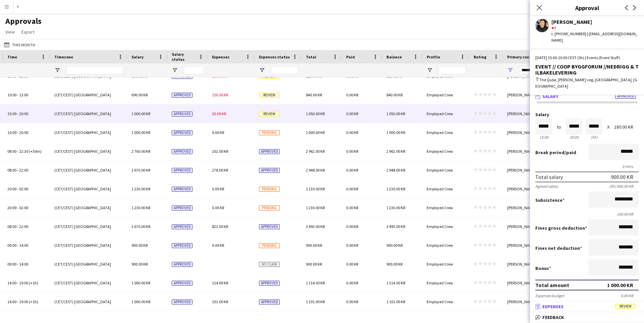 This screenshot has width=644, height=323. I want to click on span: Rating, so click(480, 57).